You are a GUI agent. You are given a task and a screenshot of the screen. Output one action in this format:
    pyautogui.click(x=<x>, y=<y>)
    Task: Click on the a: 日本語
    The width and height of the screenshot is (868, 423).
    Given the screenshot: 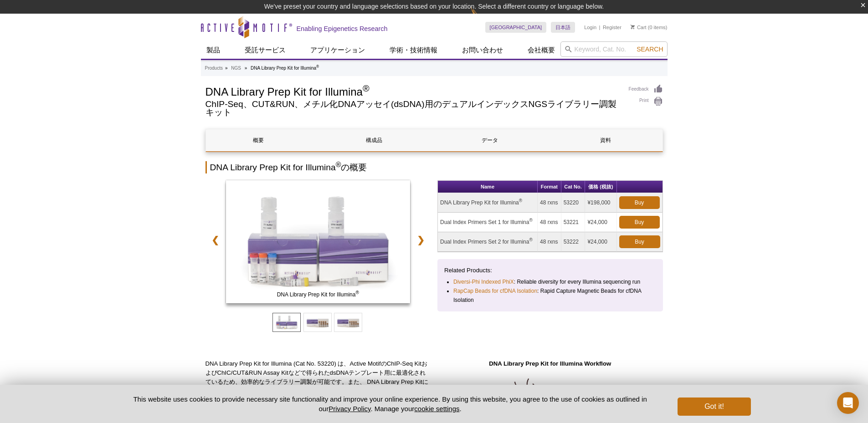 What is the action you would take?
    pyautogui.click(x=563, y=27)
    